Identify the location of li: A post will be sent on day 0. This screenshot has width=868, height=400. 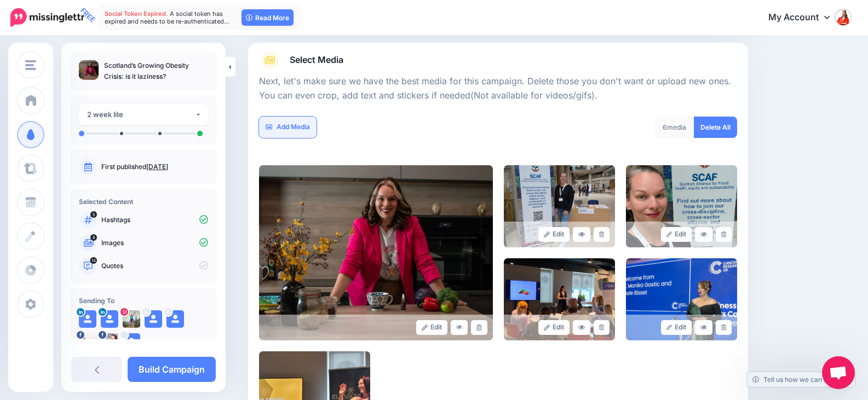
(81, 133).